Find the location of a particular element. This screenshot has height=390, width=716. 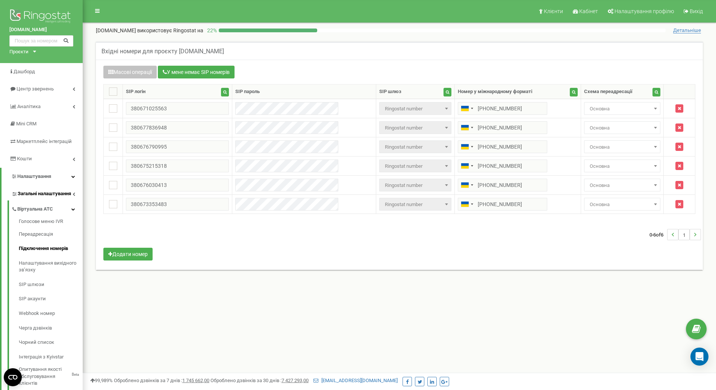

span: Дашборд is located at coordinates (24, 71).